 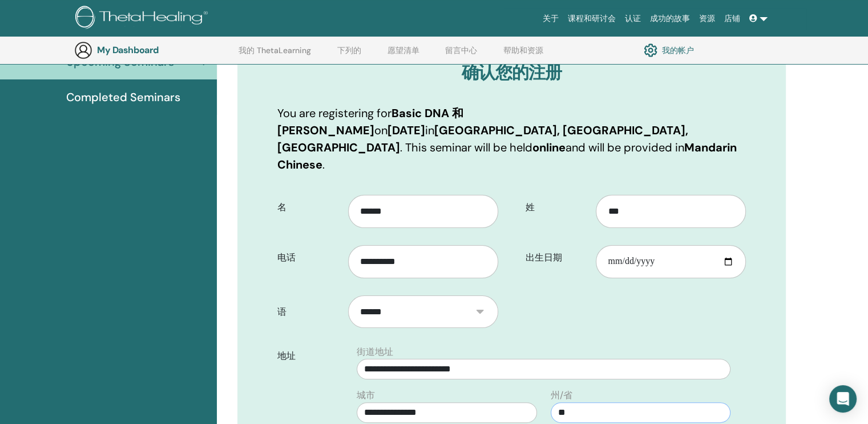 I want to click on a: 课程和研讨会, so click(x=592, y=18).